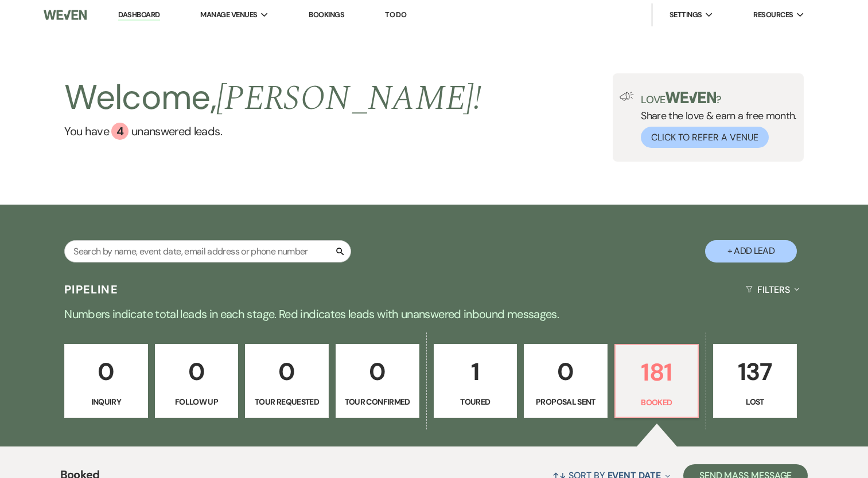 This screenshot has width=868, height=478. Describe the element at coordinates (657, 371) in the screenshot. I see `p: 181` at that location.